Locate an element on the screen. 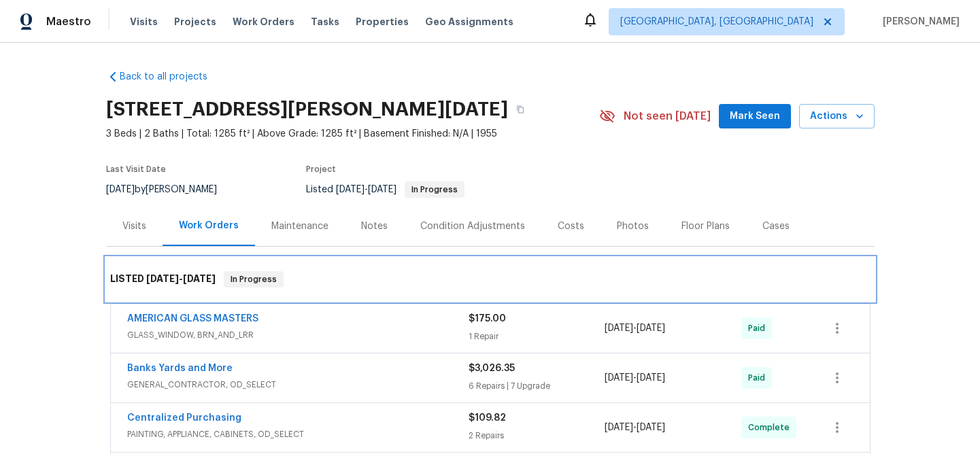 This screenshot has width=980, height=454. h6: LISTED is located at coordinates (163, 280).